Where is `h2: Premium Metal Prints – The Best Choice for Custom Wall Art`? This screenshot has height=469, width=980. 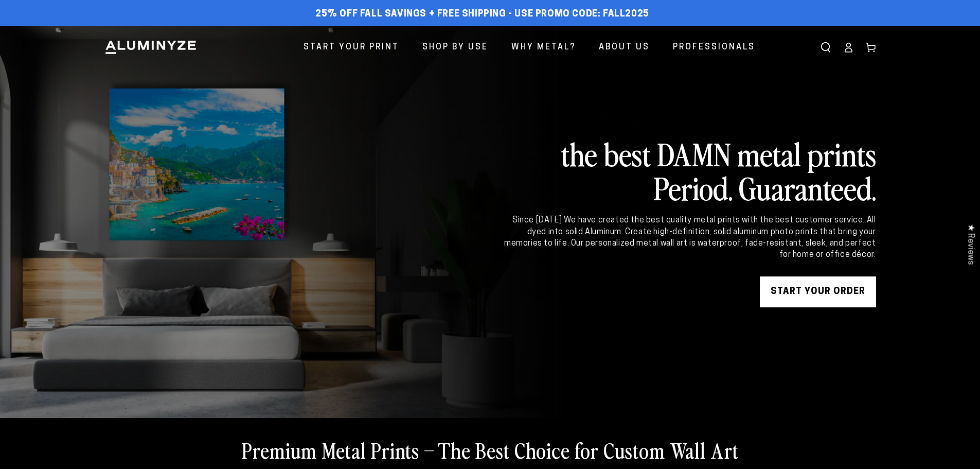
h2: Premium Metal Prints – The Best Choice for Custom Wall Art is located at coordinates (490, 450).